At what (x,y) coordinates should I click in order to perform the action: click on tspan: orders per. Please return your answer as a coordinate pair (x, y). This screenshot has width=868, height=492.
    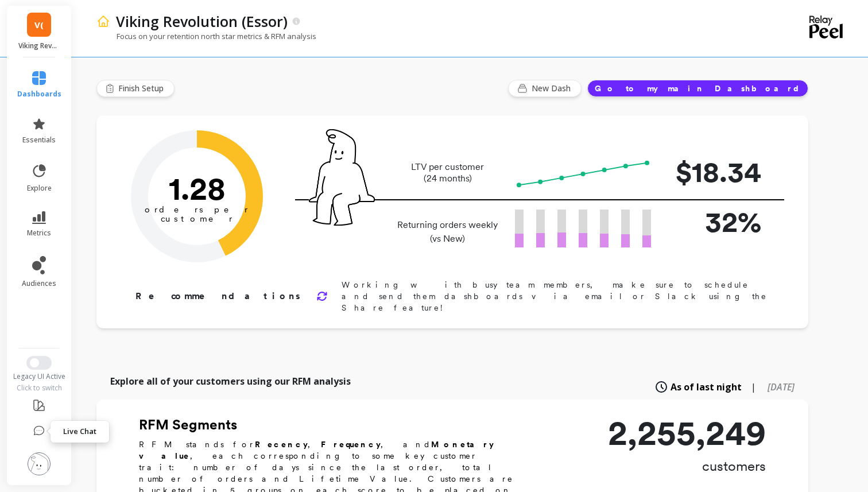
    Looking at the image, I should click on (197, 210).